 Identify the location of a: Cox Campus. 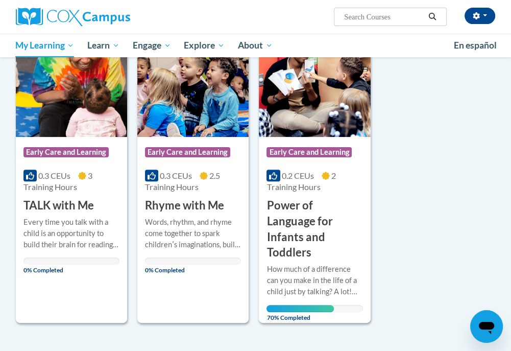
(90, 17).